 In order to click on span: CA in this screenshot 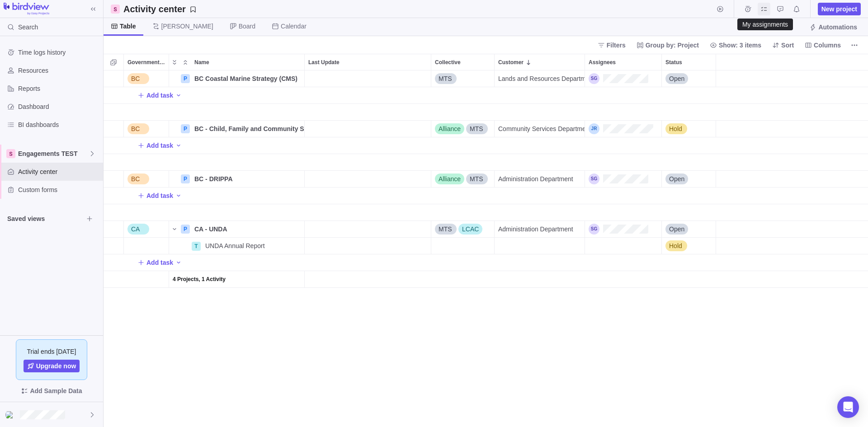, I will do `click(135, 229)`.